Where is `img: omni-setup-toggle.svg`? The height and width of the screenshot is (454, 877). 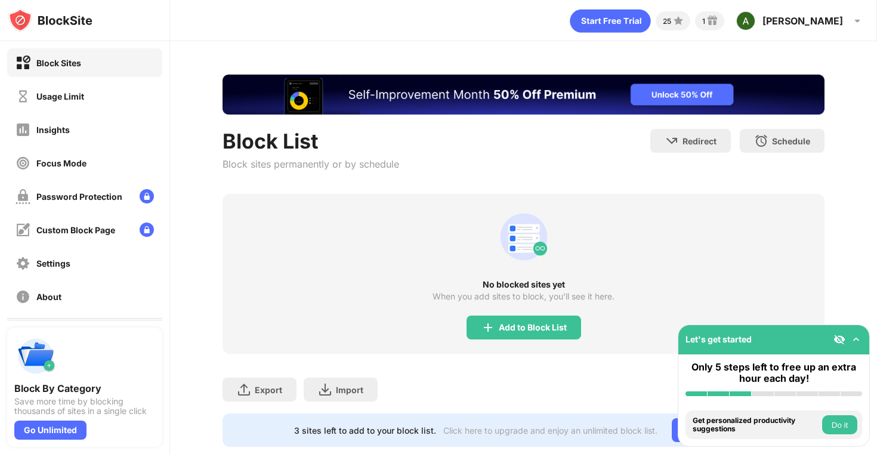 img: omni-setup-toggle.svg is located at coordinates (856, 340).